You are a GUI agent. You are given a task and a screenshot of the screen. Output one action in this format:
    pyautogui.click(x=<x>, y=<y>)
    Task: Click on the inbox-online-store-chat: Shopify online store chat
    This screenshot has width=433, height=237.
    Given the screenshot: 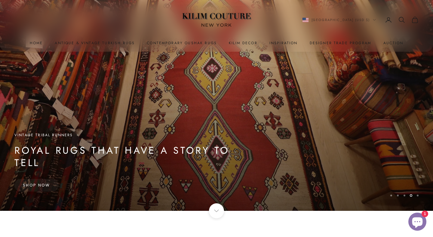 What is the action you would take?
    pyautogui.click(x=417, y=222)
    